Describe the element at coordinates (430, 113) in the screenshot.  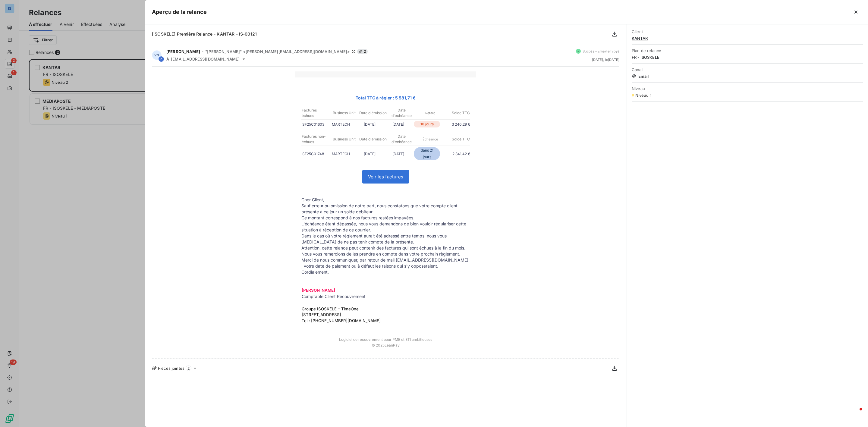
I see `p: Retard` at that location.